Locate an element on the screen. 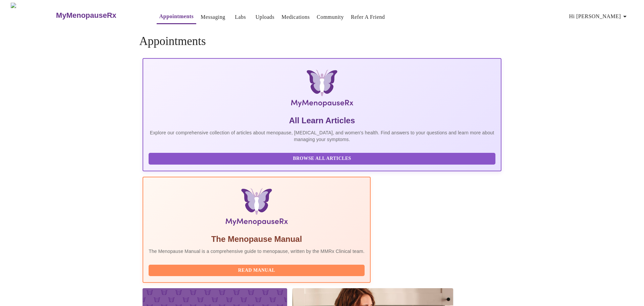 This screenshot has width=644, height=306. span: Read Manual is located at coordinates (257, 270).